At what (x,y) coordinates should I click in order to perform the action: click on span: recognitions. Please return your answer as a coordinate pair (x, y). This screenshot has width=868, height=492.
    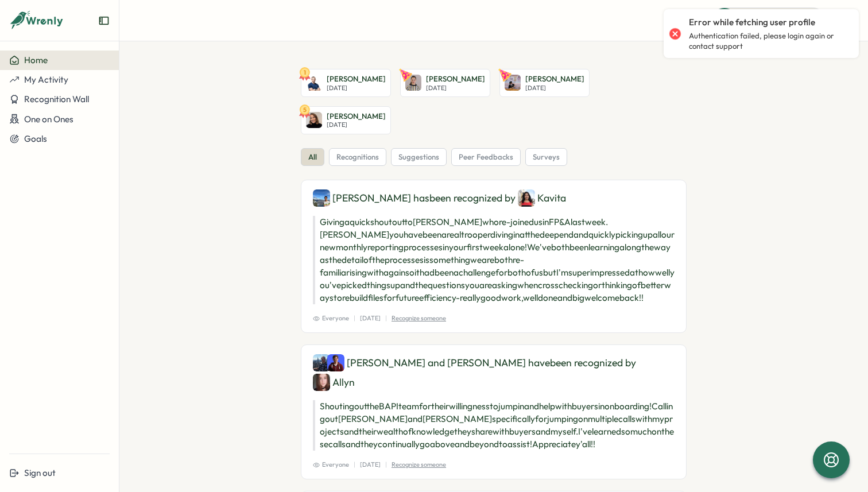
    Looking at the image, I should click on (358, 157).